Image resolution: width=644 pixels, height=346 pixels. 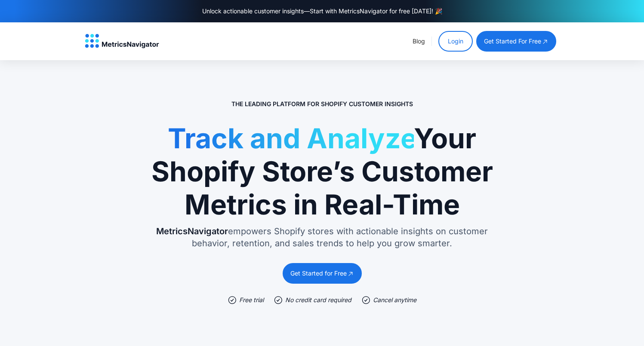 What do you see at coordinates (512, 41) in the screenshot?
I see `div: get started for free` at bounding box center [512, 41].